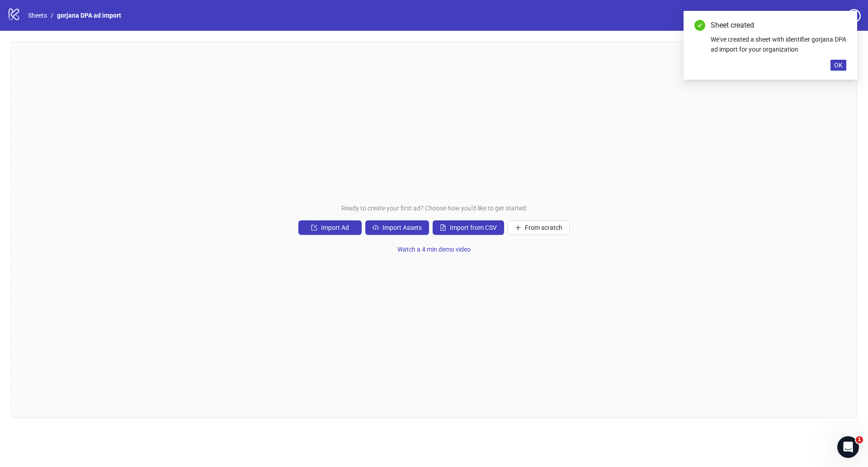  What do you see at coordinates (854, 16) in the screenshot?
I see `span: question-circle` at bounding box center [854, 16].